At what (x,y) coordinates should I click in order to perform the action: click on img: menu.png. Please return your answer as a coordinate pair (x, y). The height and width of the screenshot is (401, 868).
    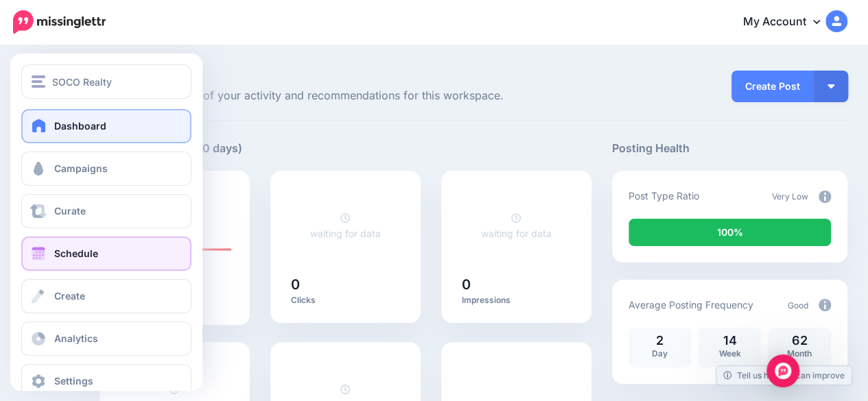
    Looking at the image, I should click on (38, 82).